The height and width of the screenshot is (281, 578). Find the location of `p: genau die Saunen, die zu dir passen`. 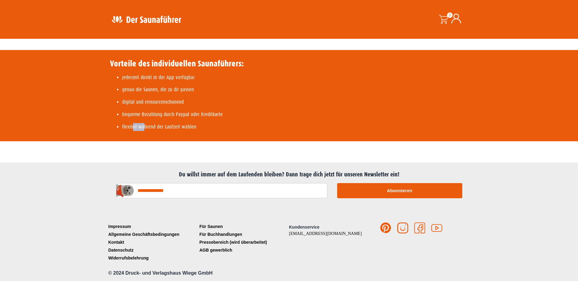

p: genau die Saunen, die zu dir passen is located at coordinates (183, 90).